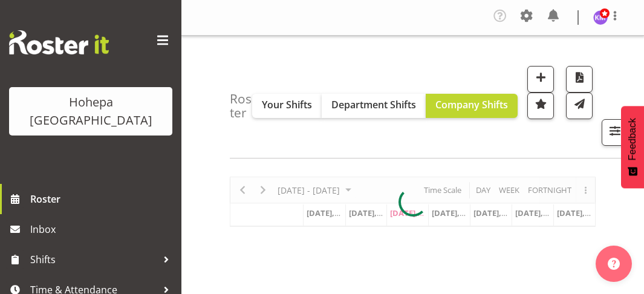 This screenshot has width=644, height=294. I want to click on span: Your Shifts, so click(287, 105).